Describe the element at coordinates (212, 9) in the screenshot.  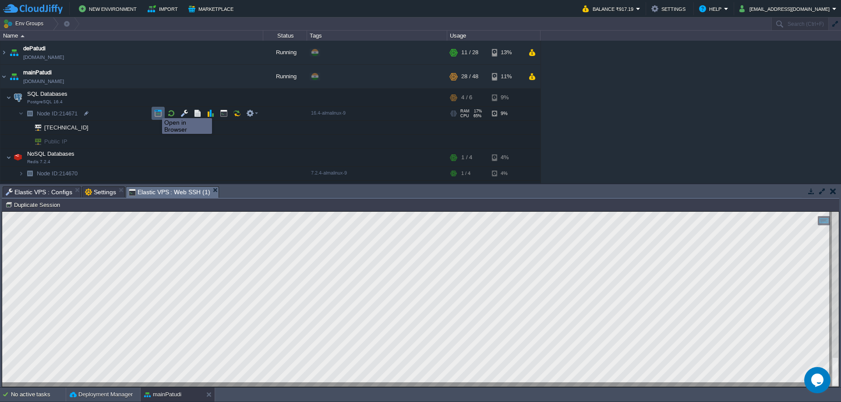
I see `button: Marketplace` at that location.